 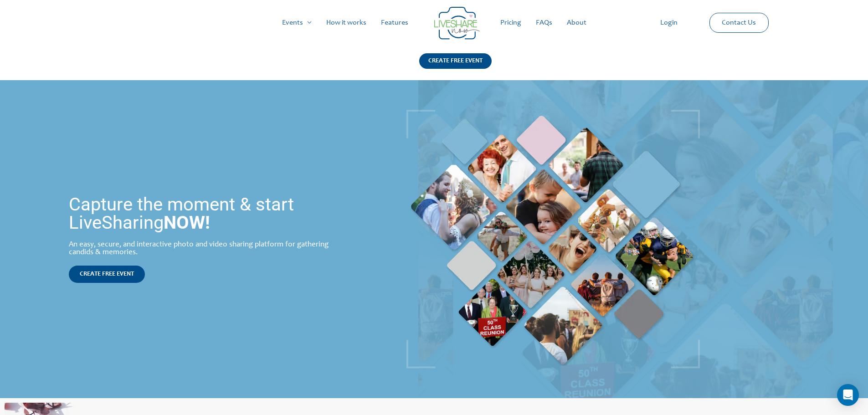 I want to click on a: How it works, so click(x=346, y=23).